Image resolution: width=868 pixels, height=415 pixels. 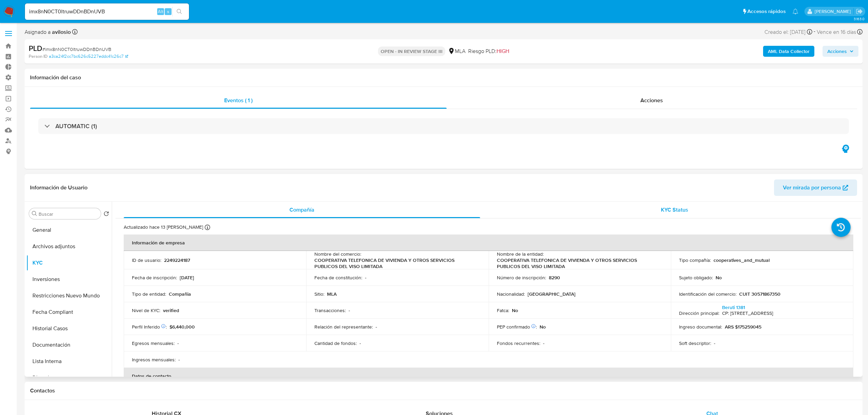 What do you see at coordinates (503, 51) in the screenshot?
I see `span: HIGH` at bounding box center [503, 51].